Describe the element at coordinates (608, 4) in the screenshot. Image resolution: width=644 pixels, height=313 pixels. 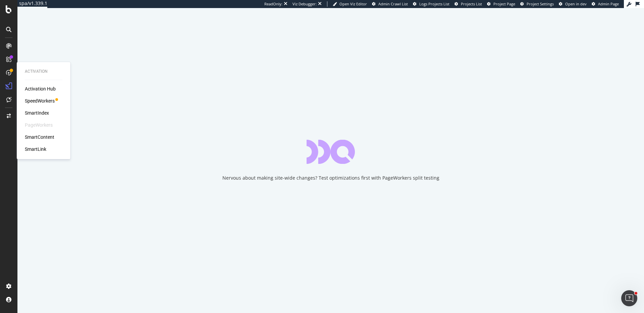
I see `span: Admin Page` at that location.